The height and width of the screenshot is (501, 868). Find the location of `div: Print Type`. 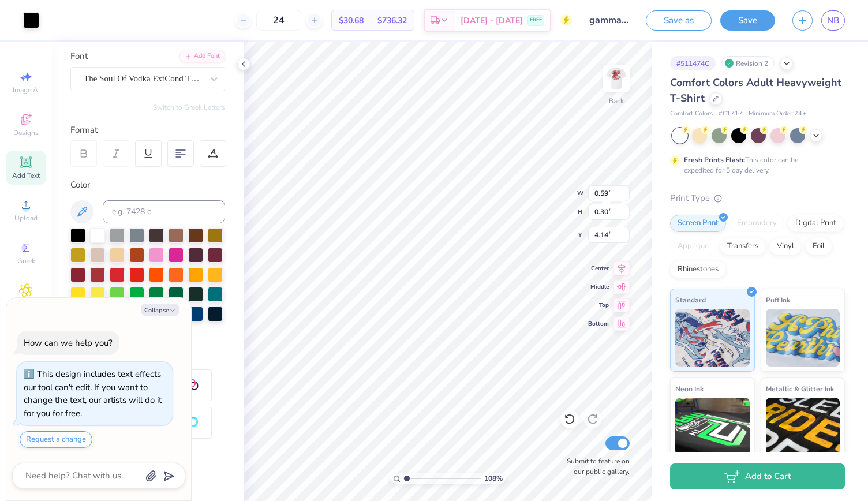

div: Print Type is located at coordinates (757, 198).